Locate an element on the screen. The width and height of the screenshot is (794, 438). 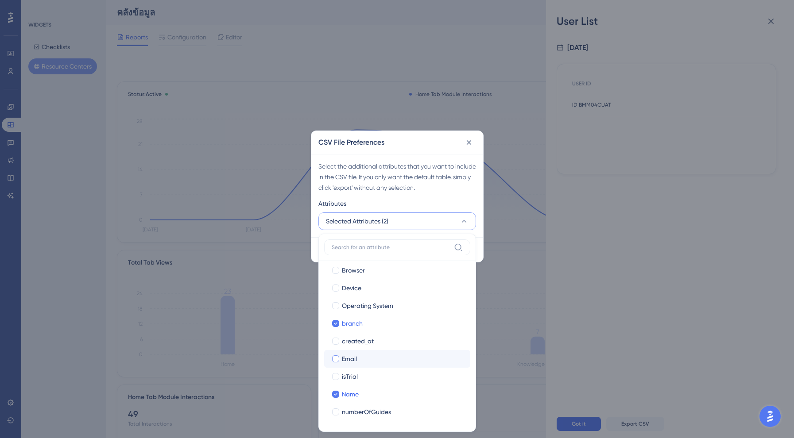
span: Device is located at coordinates (351, 288).